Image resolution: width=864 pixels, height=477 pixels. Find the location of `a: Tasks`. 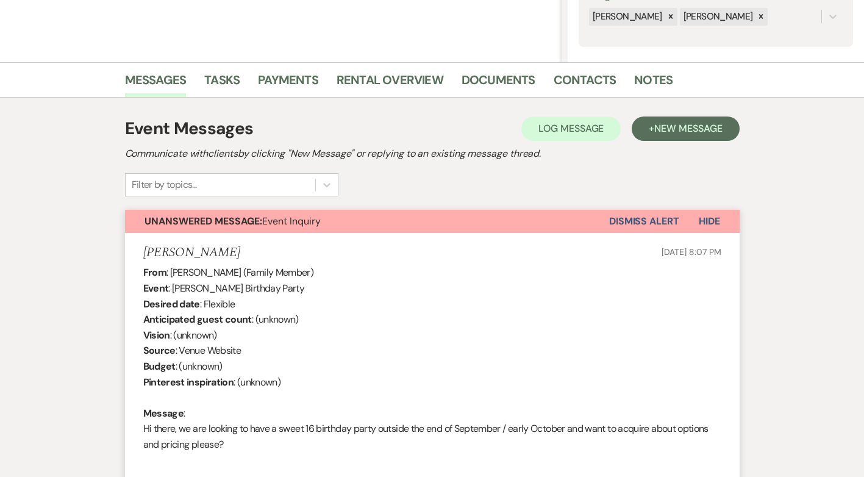

a: Tasks is located at coordinates (222, 84).